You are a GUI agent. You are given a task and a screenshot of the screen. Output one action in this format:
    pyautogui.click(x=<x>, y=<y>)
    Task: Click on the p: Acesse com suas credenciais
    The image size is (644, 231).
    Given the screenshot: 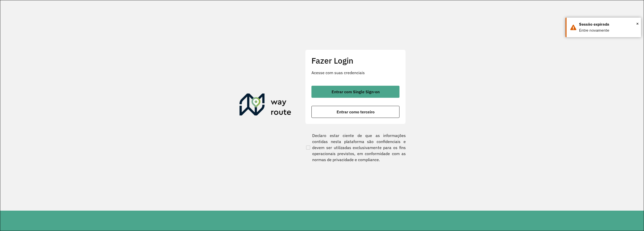 What is the action you would take?
    pyautogui.click(x=356, y=73)
    